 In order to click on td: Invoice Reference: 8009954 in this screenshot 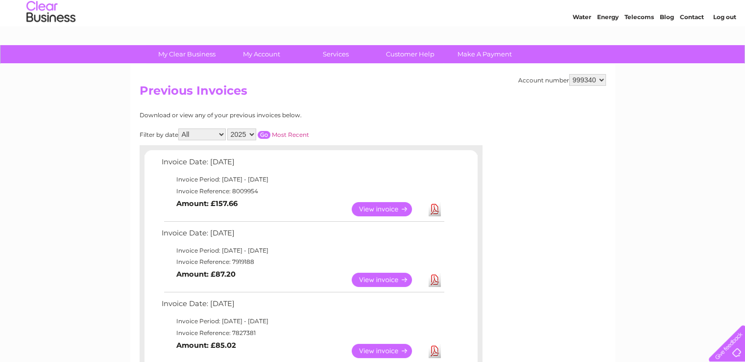, I will do `click(302, 191)`.